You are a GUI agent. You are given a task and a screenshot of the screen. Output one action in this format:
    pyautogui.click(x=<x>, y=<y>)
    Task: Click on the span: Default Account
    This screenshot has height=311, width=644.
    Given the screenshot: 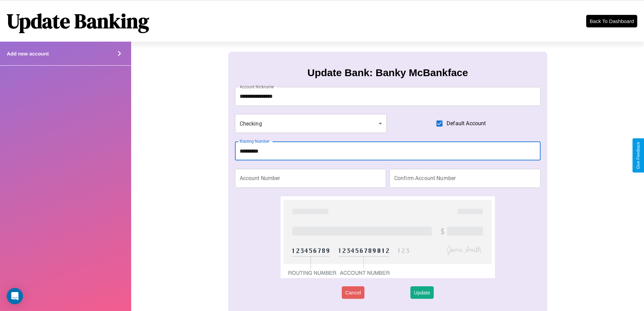 What is the action you would take?
    pyautogui.click(x=466, y=123)
    